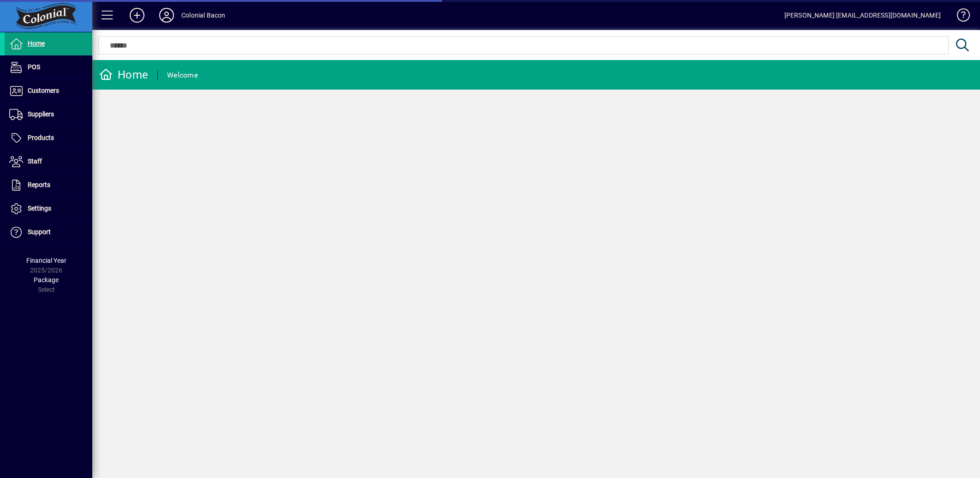 The width and height of the screenshot is (980, 478). What do you see at coordinates (43, 91) in the screenshot?
I see `span: Customers` at bounding box center [43, 91].